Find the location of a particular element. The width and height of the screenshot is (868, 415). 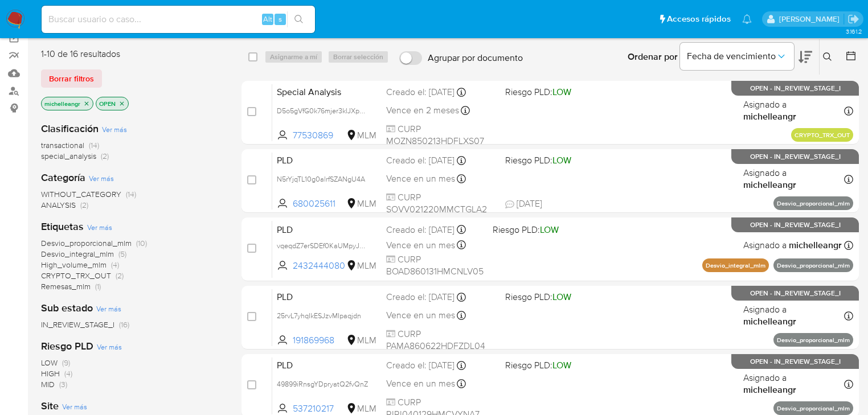

input: Buscar usuario o caso... is located at coordinates (178, 19).